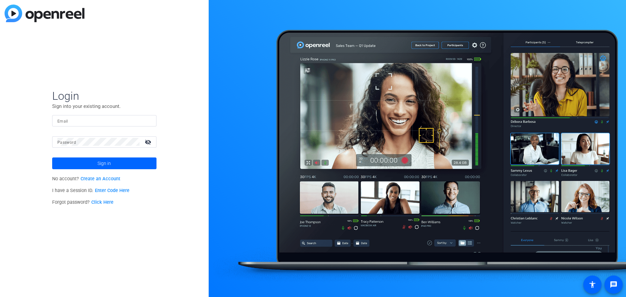 This screenshot has width=626, height=297. I want to click on a: Create an Account, so click(100, 179).